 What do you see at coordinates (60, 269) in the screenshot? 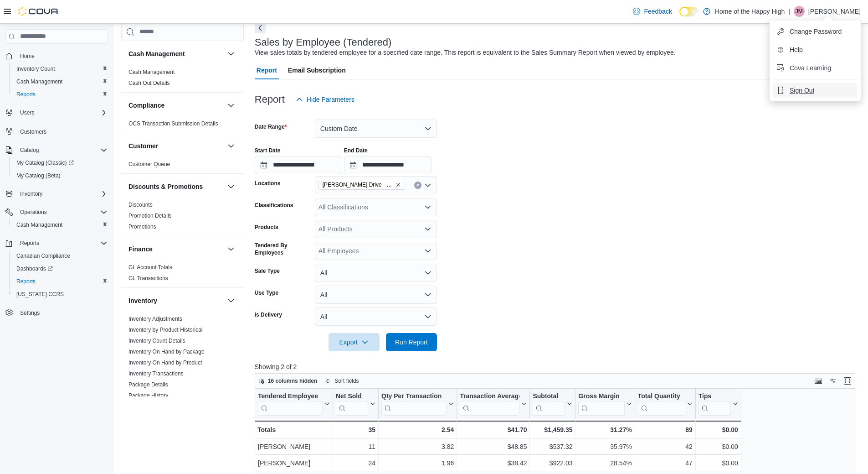
I see `span: Dashboards` at bounding box center [60, 269].